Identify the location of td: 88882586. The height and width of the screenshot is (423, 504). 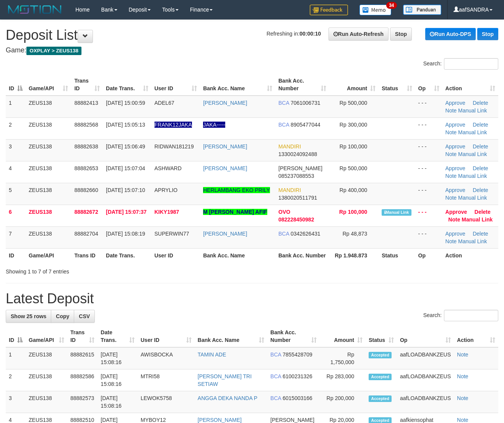
(82, 380).